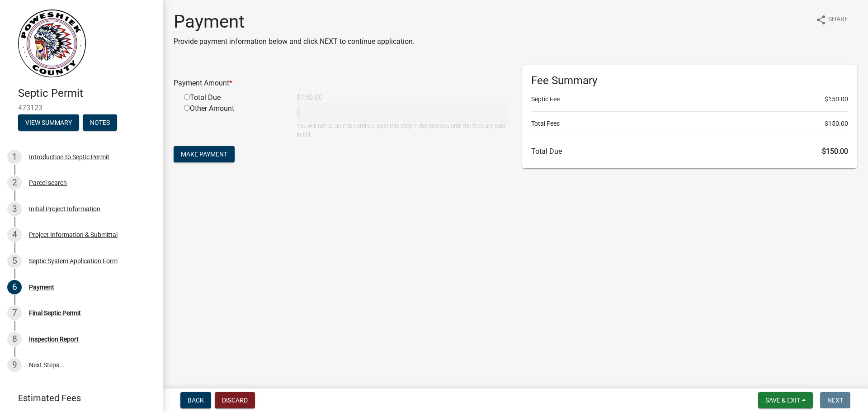 The width and height of the screenshot is (868, 412). I want to click on div: Inspection Report, so click(54, 339).